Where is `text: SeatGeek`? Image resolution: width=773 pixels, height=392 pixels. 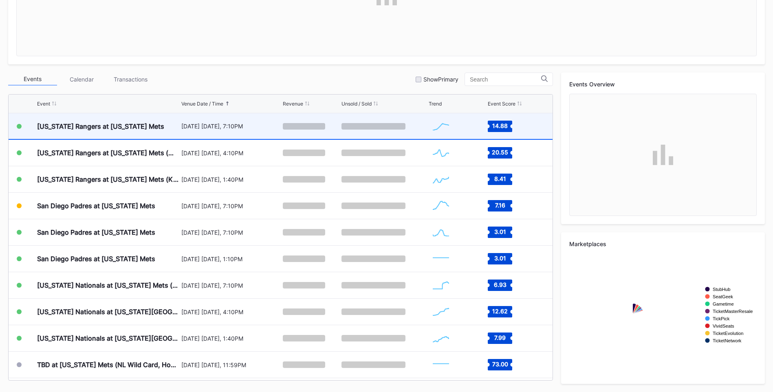
text: SeatGeek is located at coordinates (723, 297).